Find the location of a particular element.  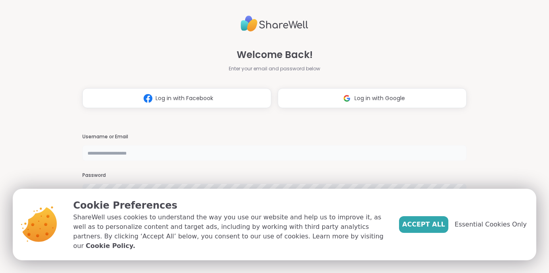

a: Cookie Policy. is located at coordinates (111, 246).